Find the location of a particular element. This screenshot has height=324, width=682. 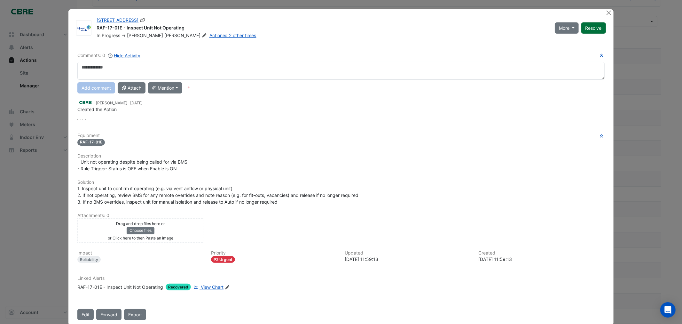

h6: Impact is located at coordinates (140, 253).